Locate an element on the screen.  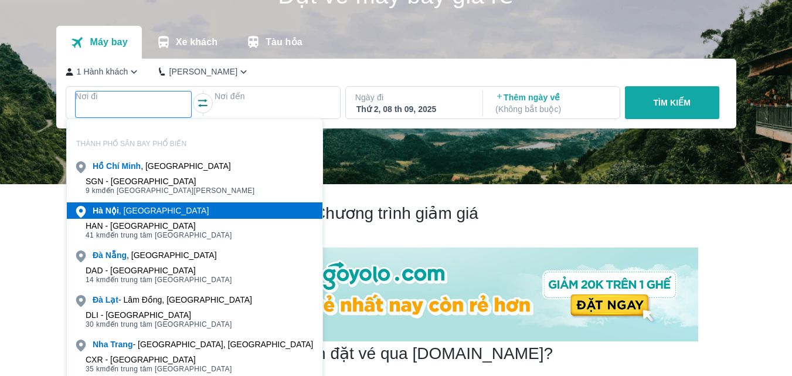
span: 14 km is located at coordinates (96, 280).